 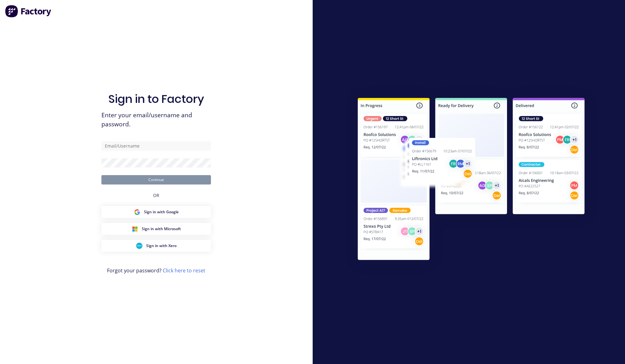 I want to click on span: Sign in with Microsoft, so click(x=161, y=229).